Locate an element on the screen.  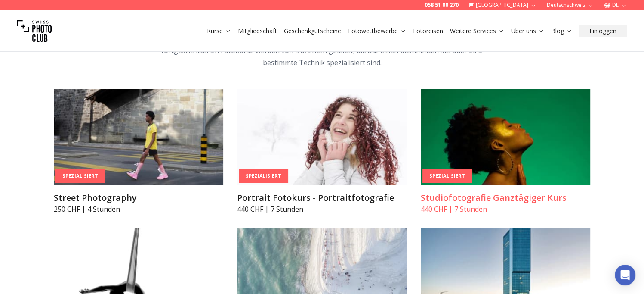
a: Fotowettbewerbe is located at coordinates (377, 31).